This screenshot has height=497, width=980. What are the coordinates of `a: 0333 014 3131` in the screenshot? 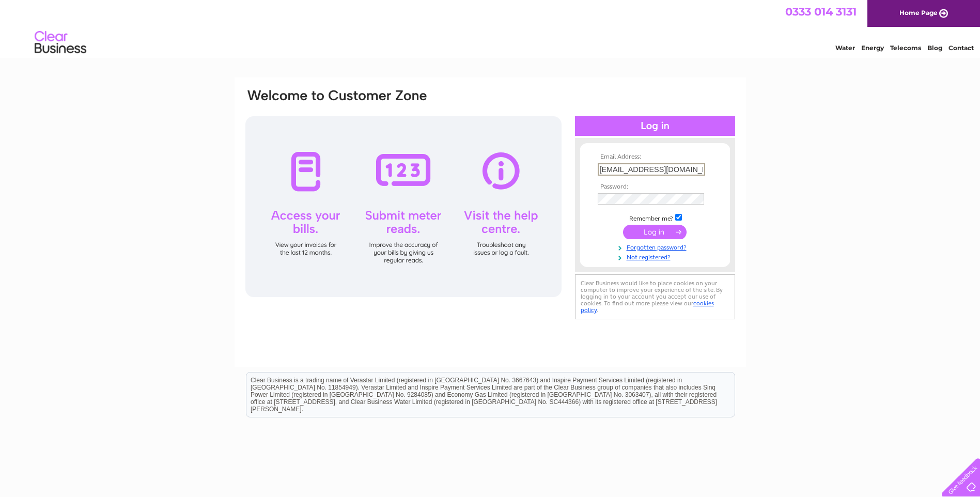 It's located at (821, 11).